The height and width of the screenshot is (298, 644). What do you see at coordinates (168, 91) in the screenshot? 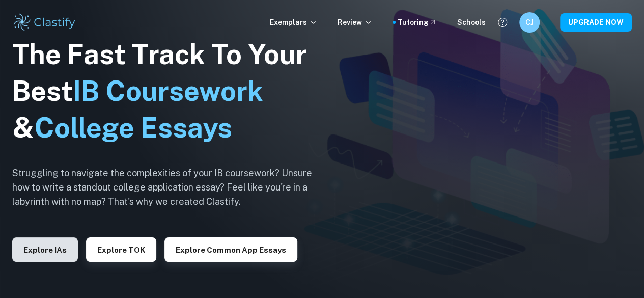
I see `span: IB Coursework` at bounding box center [168, 91].